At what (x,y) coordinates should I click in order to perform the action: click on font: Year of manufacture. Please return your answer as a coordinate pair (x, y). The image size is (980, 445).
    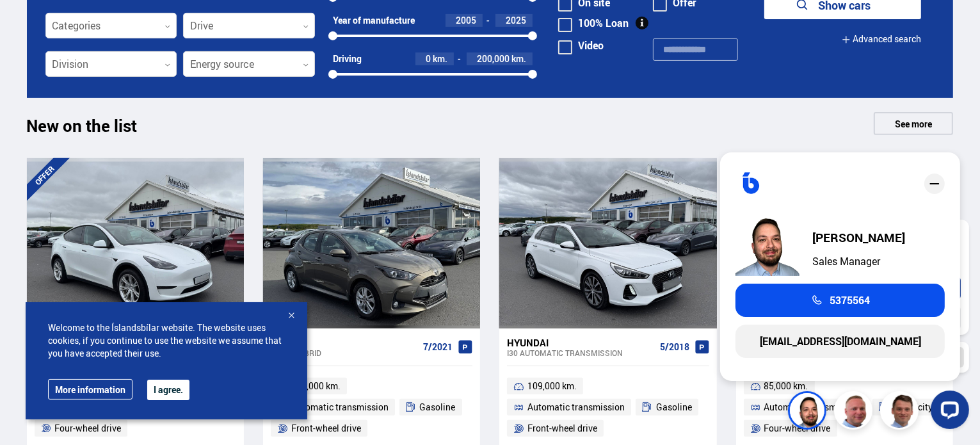
    Looking at the image, I should click on (374, 20).